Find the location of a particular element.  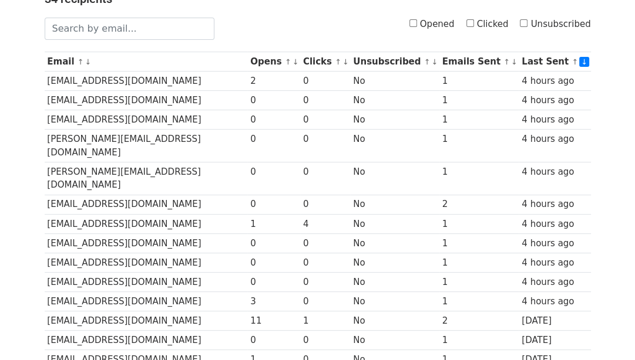

label: Unsubscribed is located at coordinates (555, 24).